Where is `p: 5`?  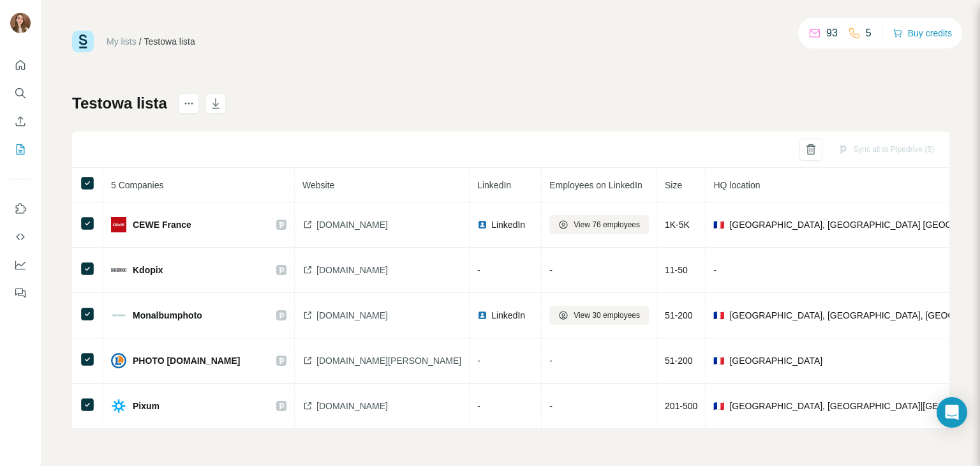
p: 5 is located at coordinates (868, 33).